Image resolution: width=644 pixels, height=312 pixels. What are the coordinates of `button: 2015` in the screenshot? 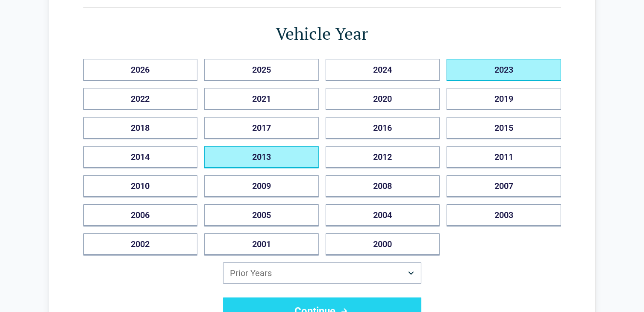 It's located at (504, 128).